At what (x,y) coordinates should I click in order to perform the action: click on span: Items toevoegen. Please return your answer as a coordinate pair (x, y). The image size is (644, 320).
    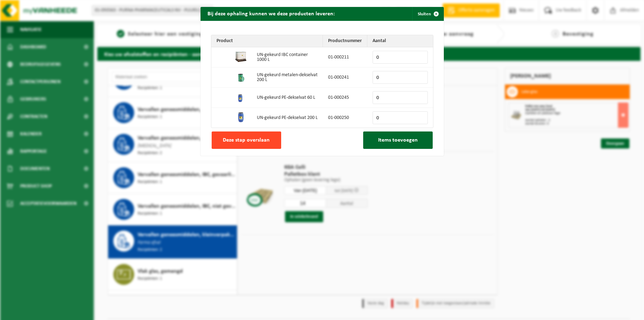
    Looking at the image, I should click on (398, 141).